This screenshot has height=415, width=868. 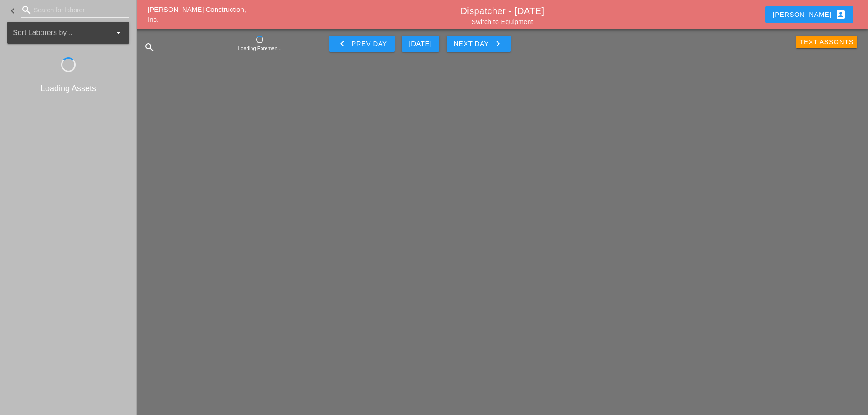 I want to click on div: Loading Assets, so click(x=69, y=89).